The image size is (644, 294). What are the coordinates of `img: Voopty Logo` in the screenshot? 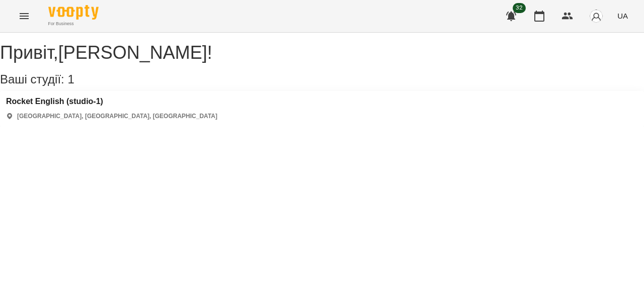 It's located at (73, 12).